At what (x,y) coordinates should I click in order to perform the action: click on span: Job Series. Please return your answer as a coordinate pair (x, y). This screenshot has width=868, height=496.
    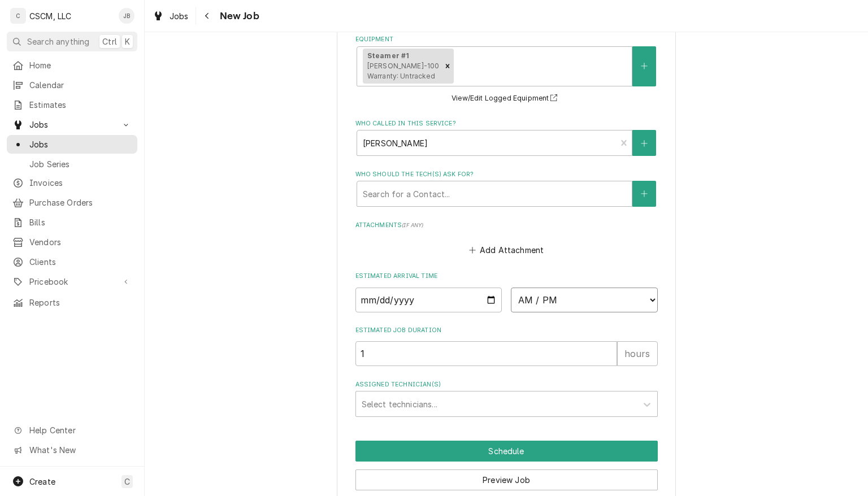
    Looking at the image, I should click on (80, 164).